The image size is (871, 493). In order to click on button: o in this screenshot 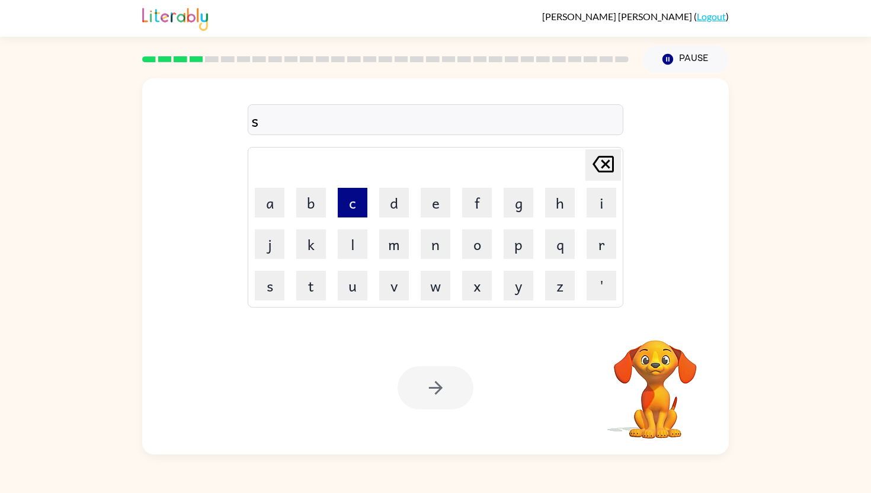, I will do `click(477, 244)`.